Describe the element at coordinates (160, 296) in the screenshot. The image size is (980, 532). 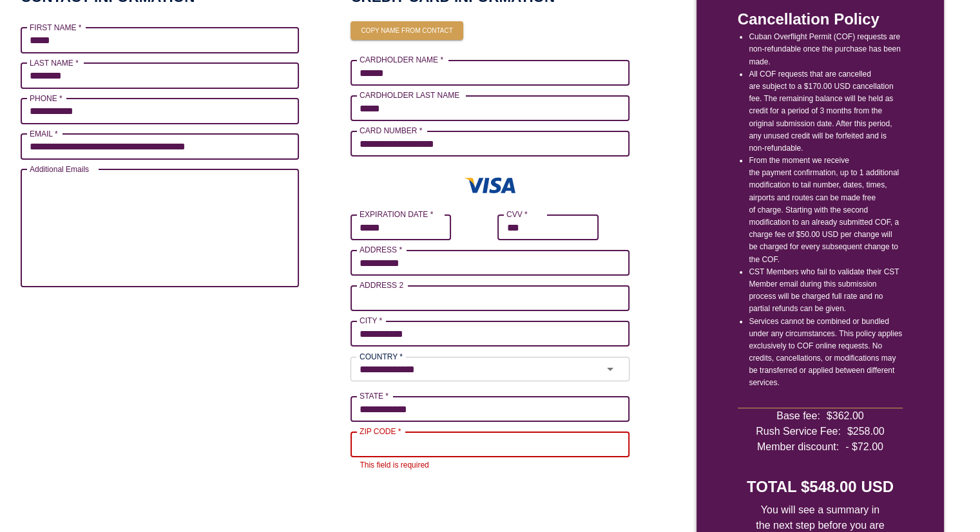
I see `p: Up to X email addresses separated by a comma` at that location.